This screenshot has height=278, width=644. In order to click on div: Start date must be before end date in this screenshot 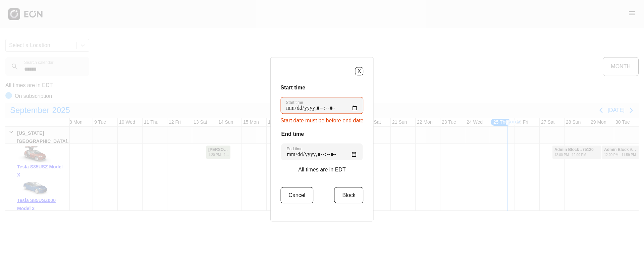, I will do `click(322, 119)`.